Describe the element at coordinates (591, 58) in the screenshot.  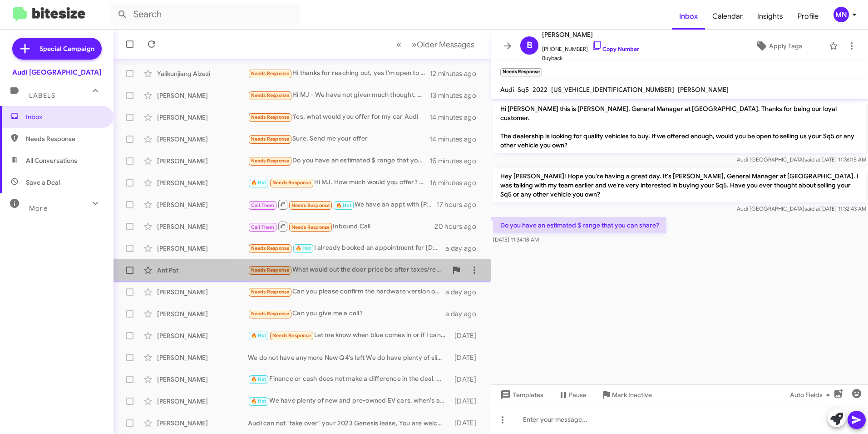
I see `span: Buyback` at that location.